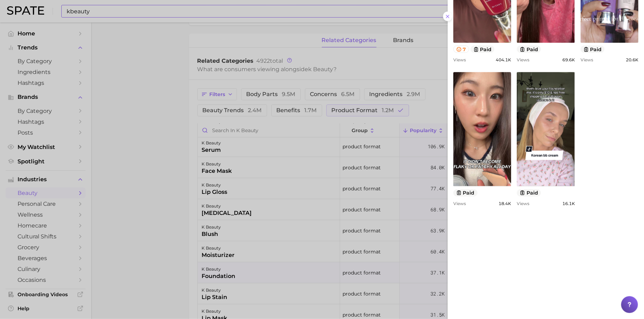  I want to click on span: 18.4k, so click(505, 204).